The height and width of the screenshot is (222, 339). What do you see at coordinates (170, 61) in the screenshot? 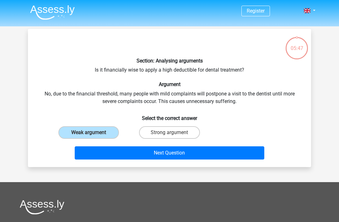
I see `h6: Section: Analysing arguments` at bounding box center [170, 61].